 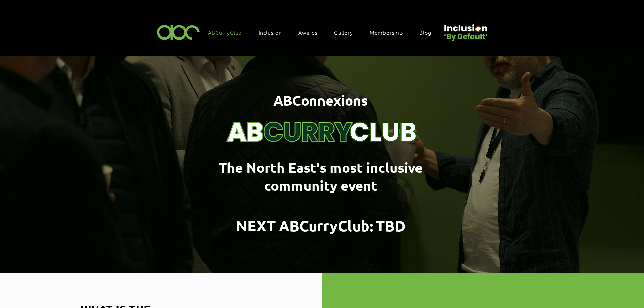 I want to click on img: Untitled design (22).png, so click(x=465, y=30).